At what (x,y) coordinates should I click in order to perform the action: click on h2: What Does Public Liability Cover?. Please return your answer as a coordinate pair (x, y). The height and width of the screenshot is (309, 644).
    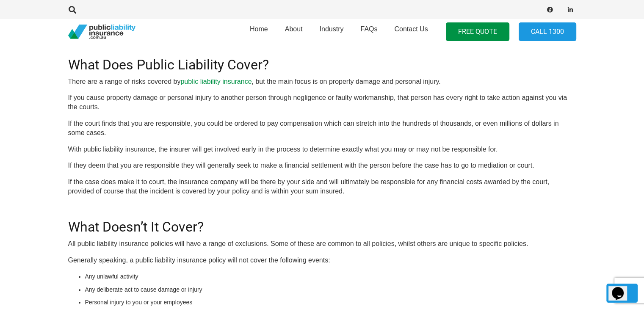
    Looking at the image, I should click on (322, 60).